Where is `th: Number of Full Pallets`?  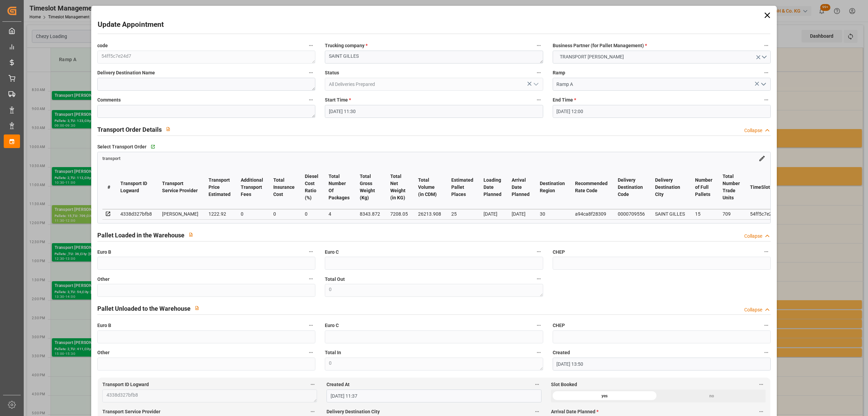 th: Number of Full Pallets is located at coordinates (703, 187).